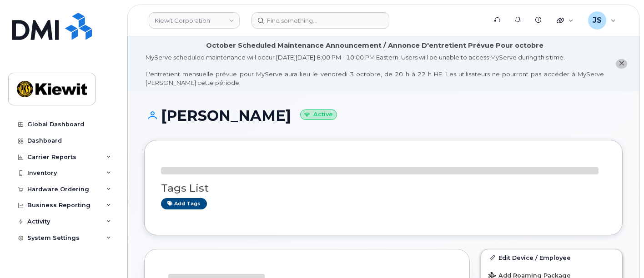 The width and height of the screenshot is (644, 278). Describe the element at coordinates (319, 115) in the screenshot. I see `small: Active` at that location.